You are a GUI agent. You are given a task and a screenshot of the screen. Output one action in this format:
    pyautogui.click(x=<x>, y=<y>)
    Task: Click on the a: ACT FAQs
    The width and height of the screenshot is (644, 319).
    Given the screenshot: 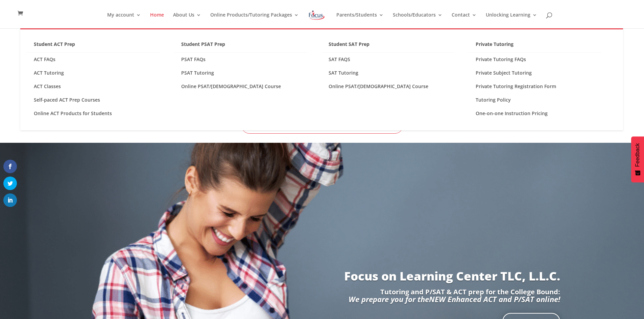 What is the action you would take?
    pyautogui.click(x=94, y=60)
    